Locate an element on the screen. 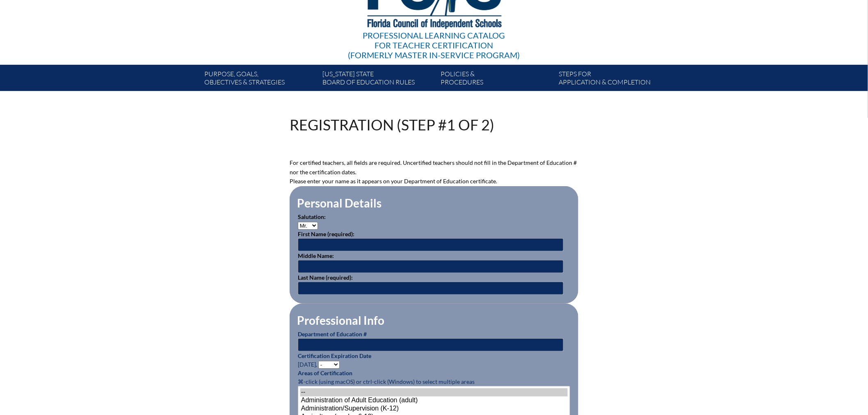 This screenshot has height=415, width=868. h1: Registration (Step #1 of 2) is located at coordinates (391, 125).